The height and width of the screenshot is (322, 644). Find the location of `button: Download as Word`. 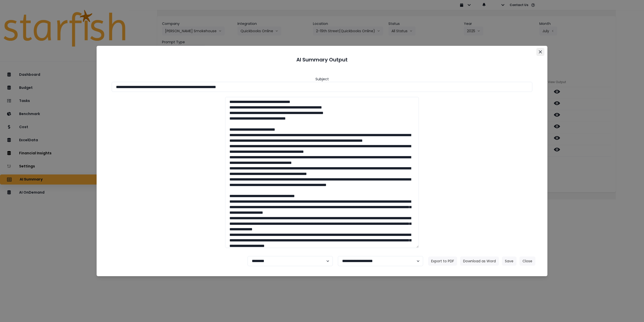

button: Download as Word is located at coordinates (479, 261).